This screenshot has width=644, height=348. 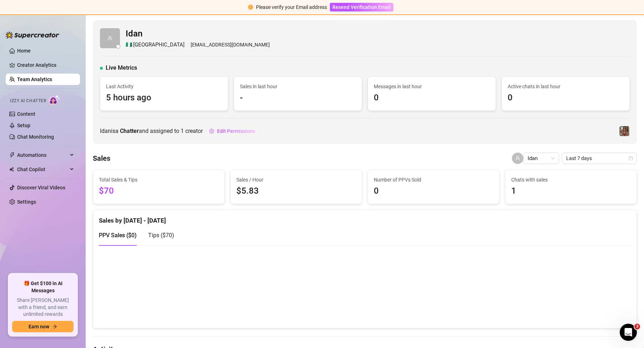 What do you see at coordinates (118, 235) in the screenshot?
I see `span: PPV Sales ( $0 )` at bounding box center [118, 235].